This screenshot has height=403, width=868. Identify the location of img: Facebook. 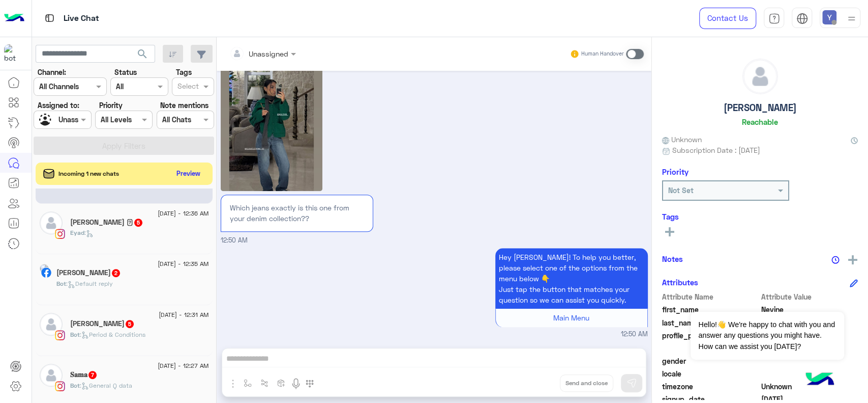
(46, 272).